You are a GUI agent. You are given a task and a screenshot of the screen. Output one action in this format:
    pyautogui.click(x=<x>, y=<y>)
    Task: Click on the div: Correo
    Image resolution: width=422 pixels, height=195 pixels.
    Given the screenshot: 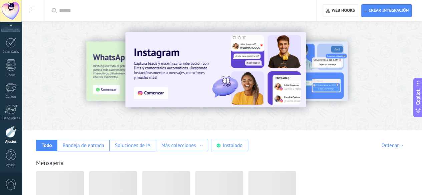 What is the action you would take?
    pyautogui.click(x=11, y=97)
    